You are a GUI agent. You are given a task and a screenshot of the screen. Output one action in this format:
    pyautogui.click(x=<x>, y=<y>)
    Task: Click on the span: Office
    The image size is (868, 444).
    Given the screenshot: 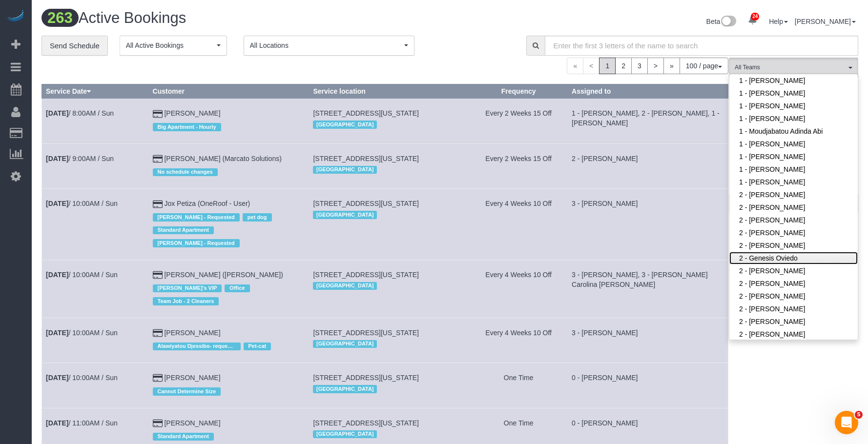 What is the action you would take?
    pyautogui.click(x=237, y=288)
    